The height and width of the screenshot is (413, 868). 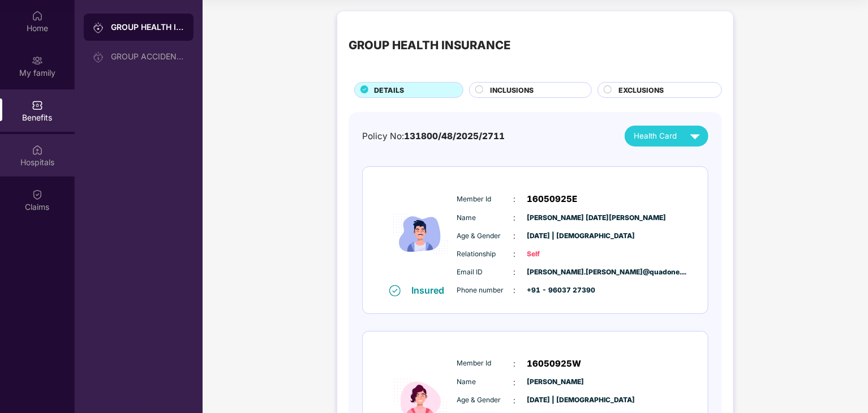 I want to click on span: INCLUSIONS, so click(x=511, y=90).